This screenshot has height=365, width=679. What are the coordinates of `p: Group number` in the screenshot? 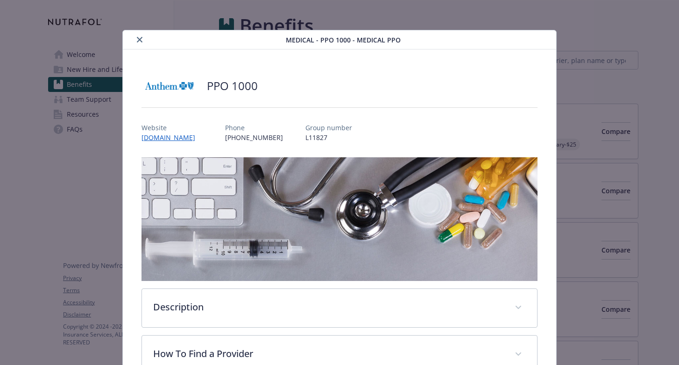 It's located at (329, 127).